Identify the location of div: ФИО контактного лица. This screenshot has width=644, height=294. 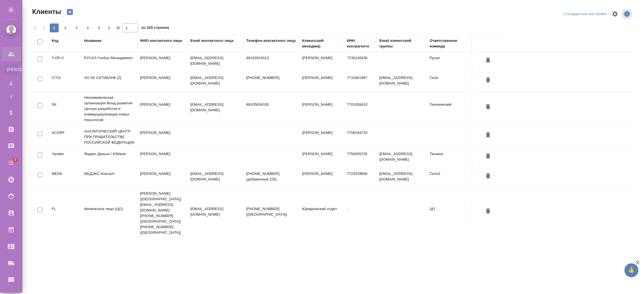
(161, 41).